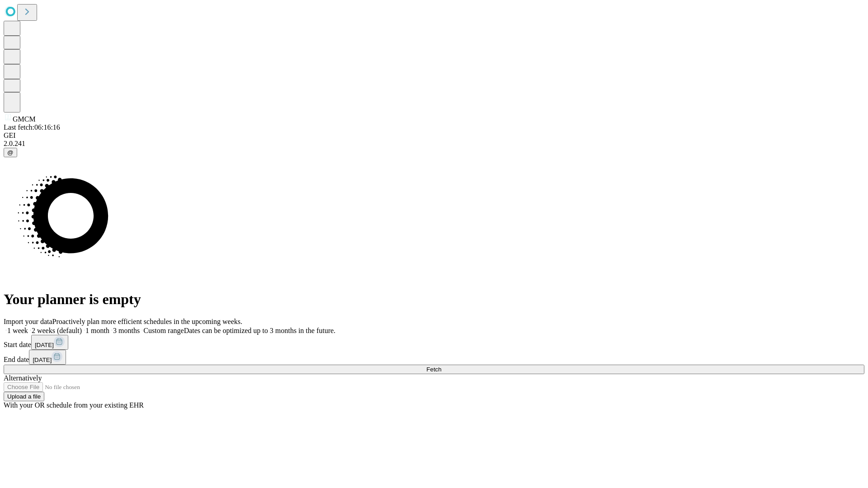  I want to click on span: GMCM, so click(24, 119).